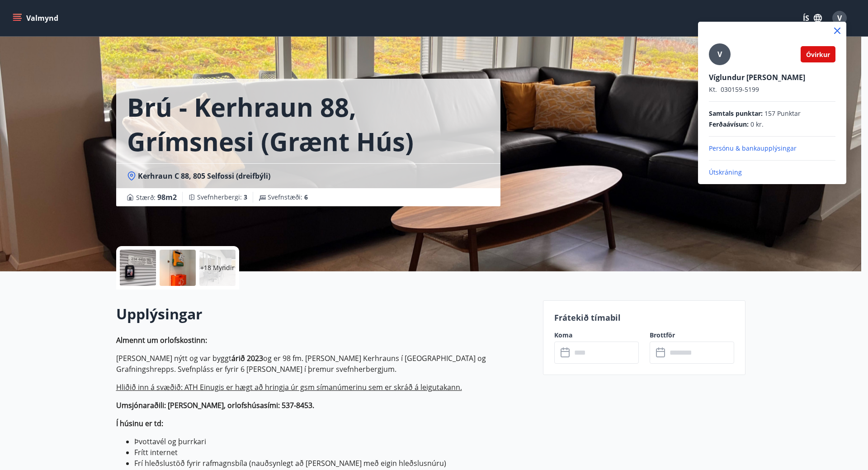 This screenshot has height=470, width=868. Describe the element at coordinates (735, 113) in the screenshot. I see `span: Samtals punktar :` at that location.